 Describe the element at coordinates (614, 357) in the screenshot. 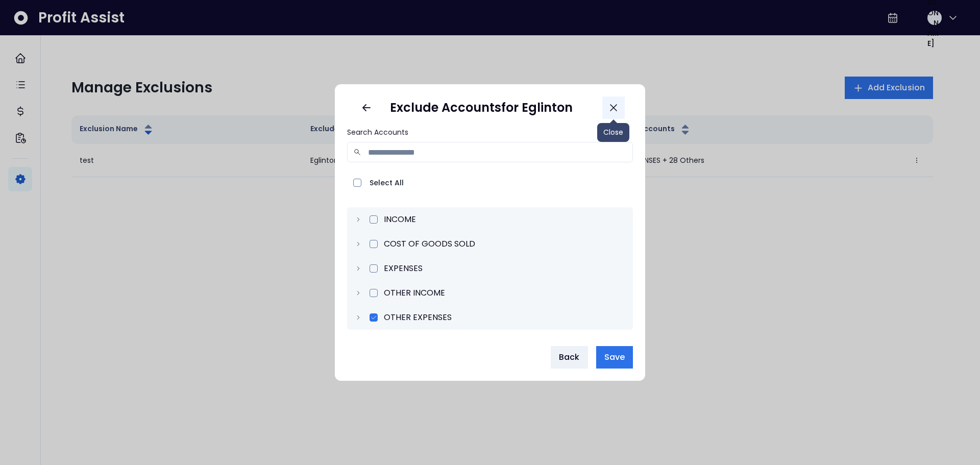

I see `span: Save` at that location.